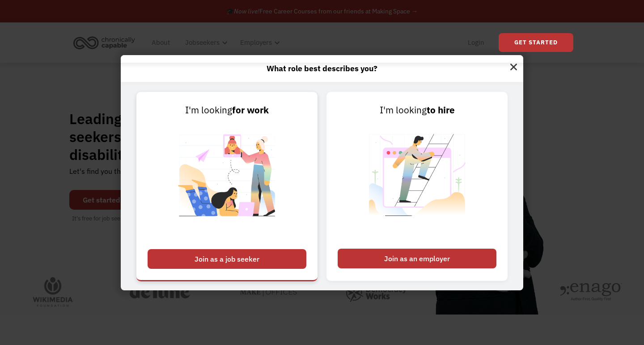 This screenshot has height=345, width=644. What do you see at coordinates (226, 180) in the screenshot?
I see `img: Chronically Capable Personalized Job Matching` at bounding box center [226, 180].